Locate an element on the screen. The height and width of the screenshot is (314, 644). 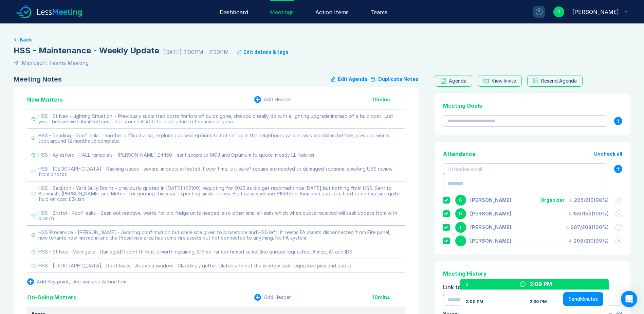
div: Meeting Notes is located at coordinates (37, 79).